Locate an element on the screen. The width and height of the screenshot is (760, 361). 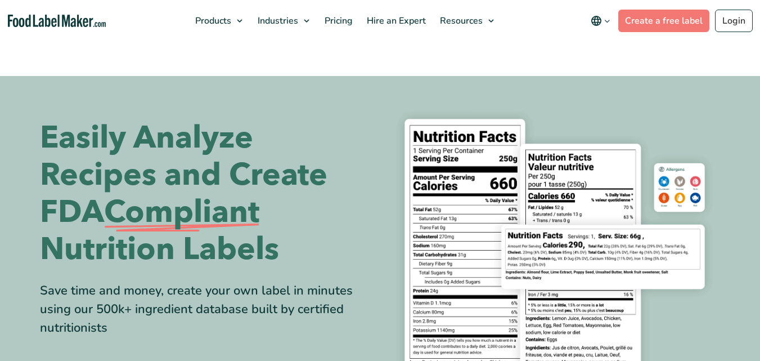
h1: Easily Analyze Recipes and Create FDA Nutrition Labels is located at coordinates (206, 193).